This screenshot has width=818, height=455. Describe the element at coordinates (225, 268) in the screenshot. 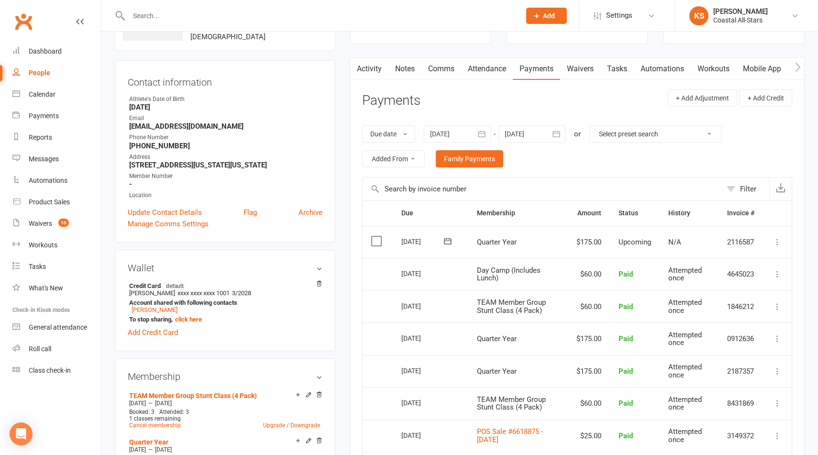

I see `h3: Wallet` at that location.